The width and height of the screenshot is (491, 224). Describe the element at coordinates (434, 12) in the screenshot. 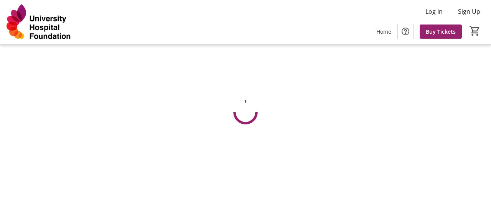

I see `span: Log In` at that location.